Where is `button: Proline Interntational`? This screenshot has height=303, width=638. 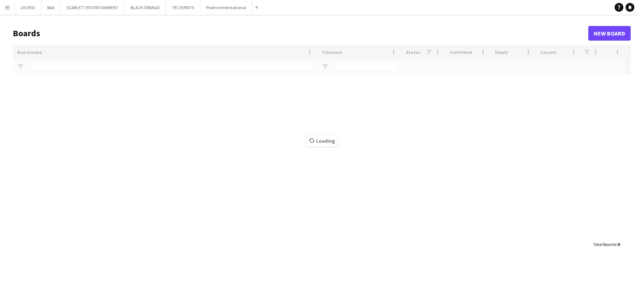 button: Proline Interntational is located at coordinates (226, 7).